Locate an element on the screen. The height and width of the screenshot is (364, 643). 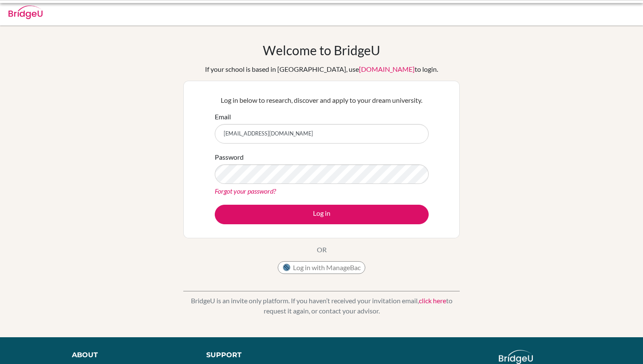
p: Log in below to research, discover and apply to your dream university. is located at coordinates (322, 100).